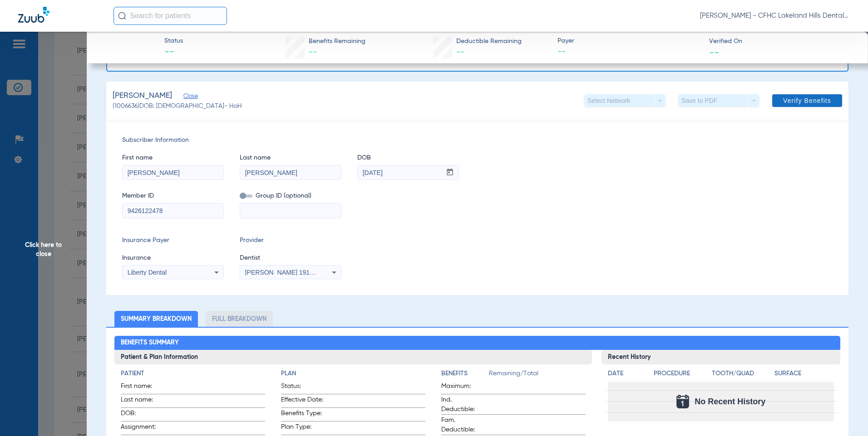  Describe the element at coordinates (682, 402) in the screenshot. I see `img: Calendar` at that location.